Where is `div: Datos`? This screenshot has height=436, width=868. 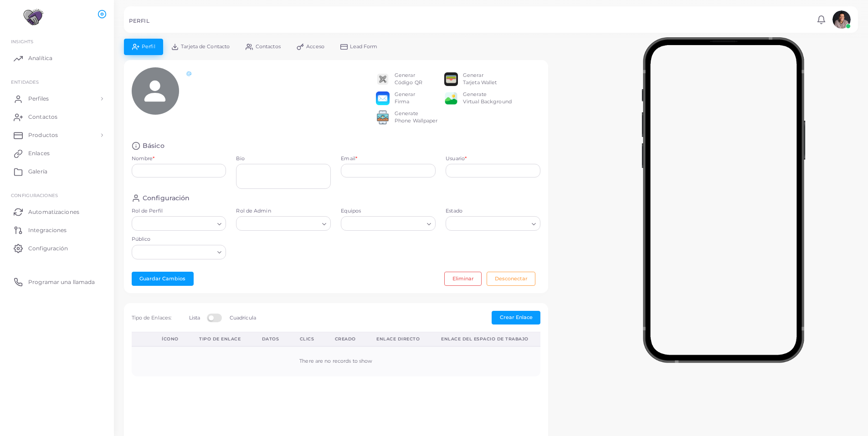
div: Datos is located at coordinates (270, 339).